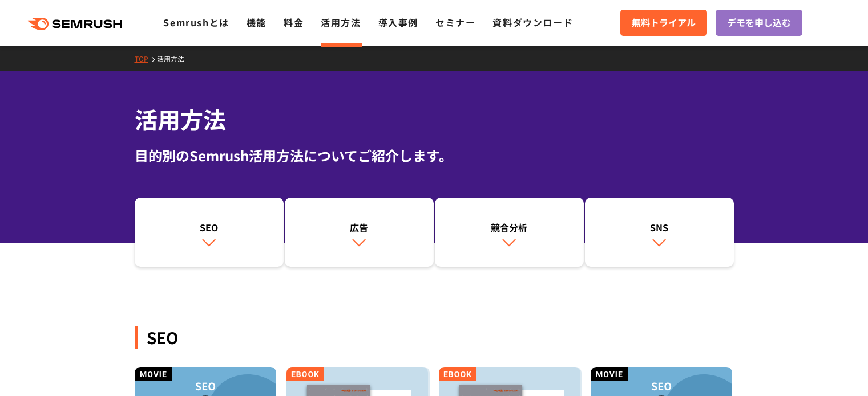 The width and height of the screenshot is (868, 396). Describe the element at coordinates (759, 23) in the screenshot. I see `a: デモを申し込む` at that location.